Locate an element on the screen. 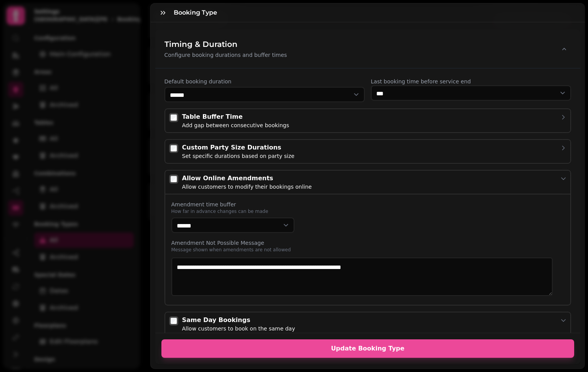  label: Amendment Not Possible Message is located at coordinates (368, 243).